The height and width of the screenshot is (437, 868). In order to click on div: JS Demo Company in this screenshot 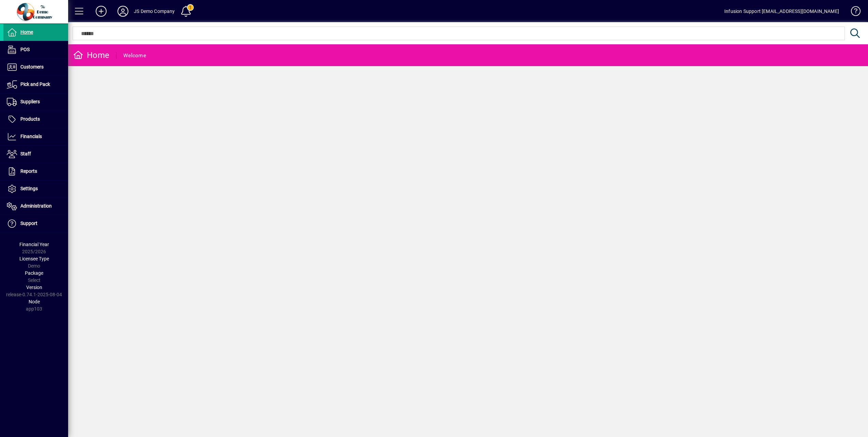, I will do `click(154, 11)`.